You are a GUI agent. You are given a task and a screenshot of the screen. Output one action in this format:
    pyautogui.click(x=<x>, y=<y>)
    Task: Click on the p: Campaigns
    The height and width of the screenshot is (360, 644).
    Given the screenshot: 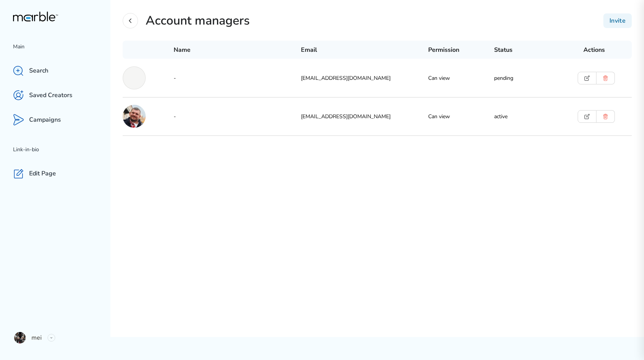 What is the action you would take?
    pyautogui.click(x=45, y=120)
    